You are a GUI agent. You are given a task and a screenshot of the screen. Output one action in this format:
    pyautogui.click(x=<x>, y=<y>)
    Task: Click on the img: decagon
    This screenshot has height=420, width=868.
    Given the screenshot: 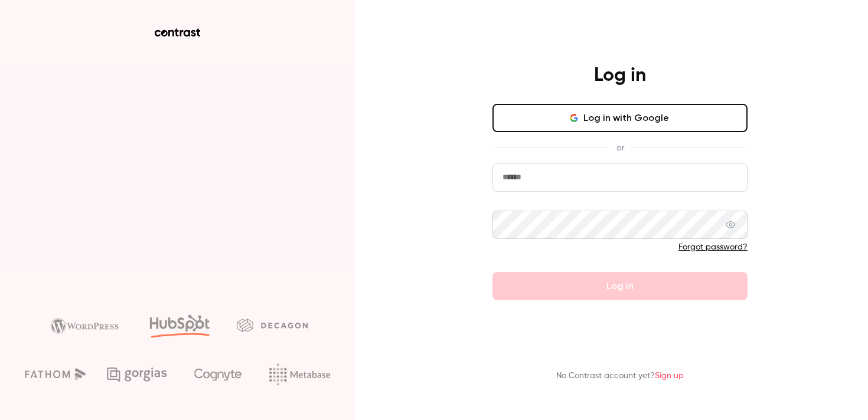 What is the action you would take?
    pyautogui.click(x=273, y=325)
    